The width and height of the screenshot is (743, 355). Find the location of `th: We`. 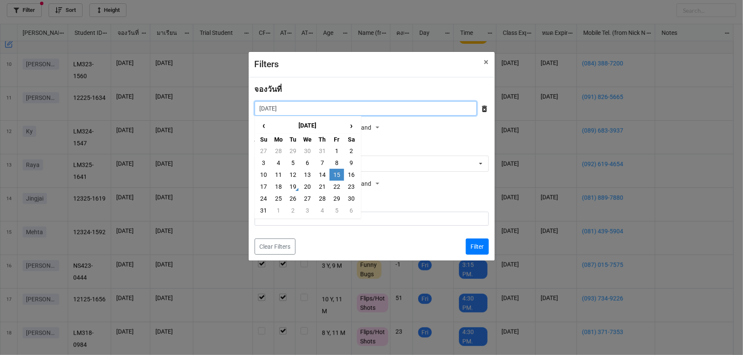

th: We is located at coordinates (307, 139).